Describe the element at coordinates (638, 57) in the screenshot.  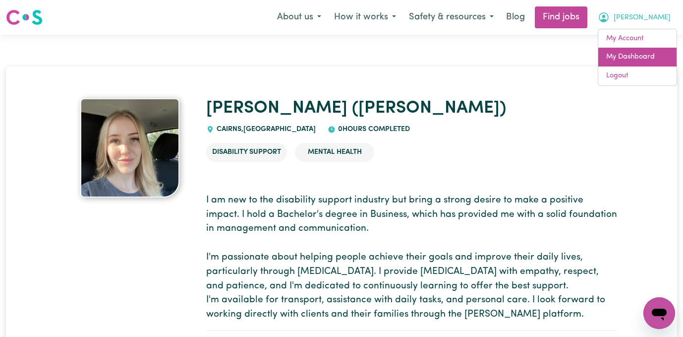
I see `a: My Dashboard` at that location.